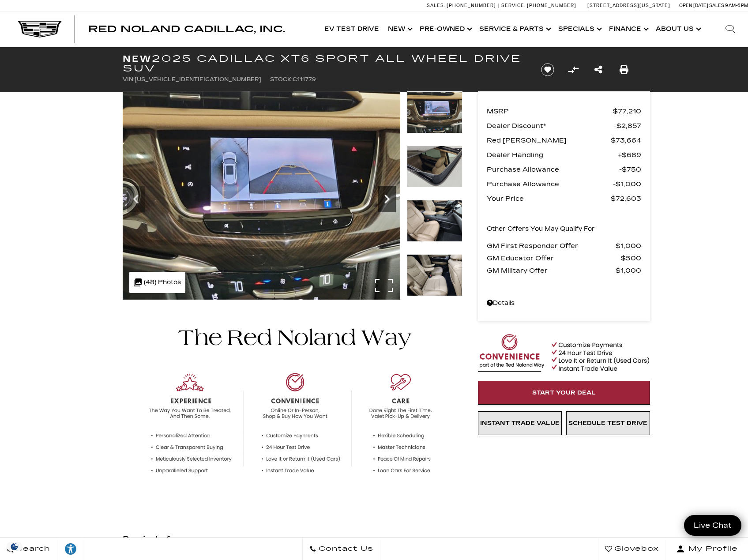 The image size is (748, 560). What do you see at coordinates (71, 549) in the screenshot?
I see `a: Explore your accessibility options` at bounding box center [71, 549].